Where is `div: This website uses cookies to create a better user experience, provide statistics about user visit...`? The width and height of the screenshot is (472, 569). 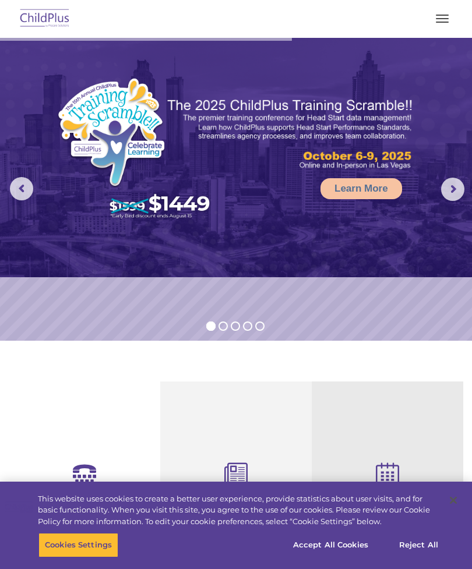 div: This website uses cookies to create a better user experience, provide statistics about user visit... is located at coordinates (238, 510).